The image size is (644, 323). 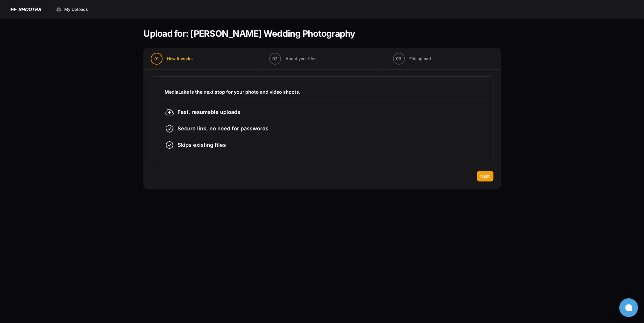 I want to click on span: Secure link, no need for passwords, so click(x=223, y=129).